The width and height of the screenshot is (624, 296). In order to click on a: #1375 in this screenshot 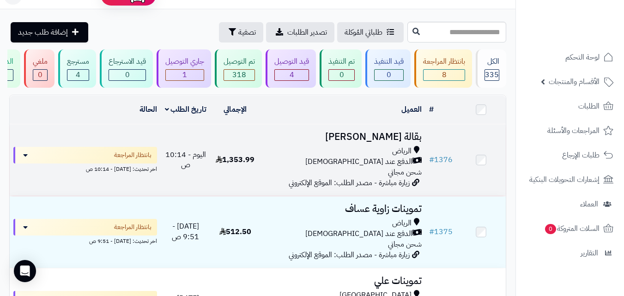, I will do `click(440, 232)`.